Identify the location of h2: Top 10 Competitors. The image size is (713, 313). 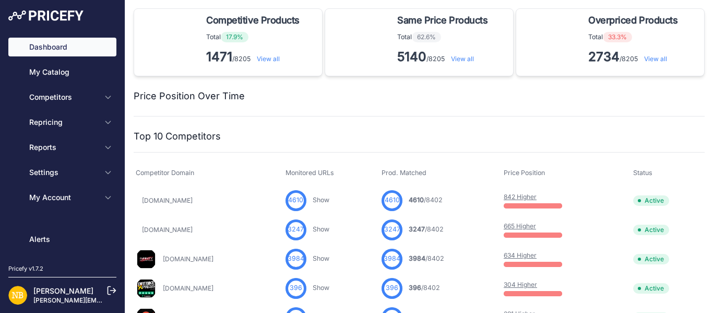
(177, 136).